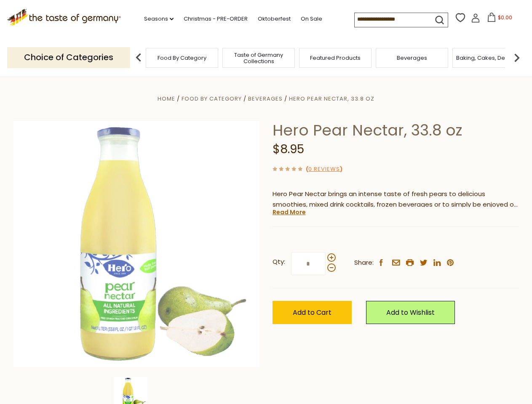  I want to click on h1: Hero Pear Nectar, 33.8 oz, so click(396, 130).